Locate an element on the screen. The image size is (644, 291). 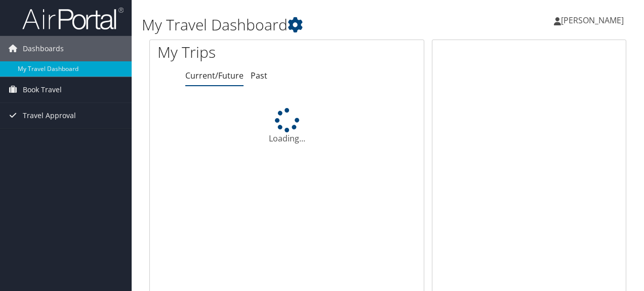
img: airportal-logo.png is located at coordinates (73, 18).